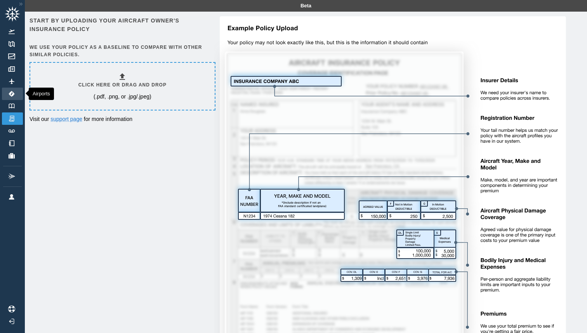  Describe the element at coordinates (122, 85) in the screenshot. I see `h6: Click here or drag and drop` at that location.